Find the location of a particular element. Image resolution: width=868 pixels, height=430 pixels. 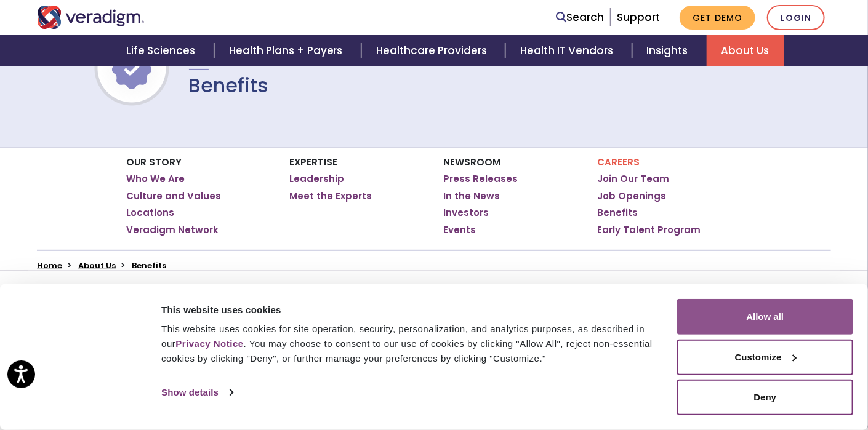

a: Culture and Values is located at coordinates (173, 196).